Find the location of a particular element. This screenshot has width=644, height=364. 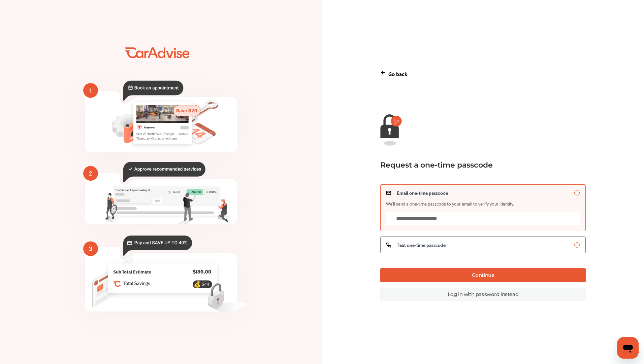

p: Go back is located at coordinates (398, 74).